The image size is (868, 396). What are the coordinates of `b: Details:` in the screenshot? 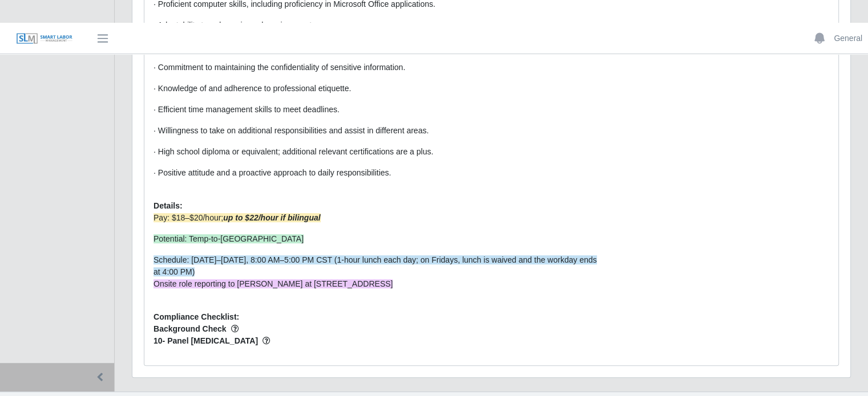 It's located at (168, 206).